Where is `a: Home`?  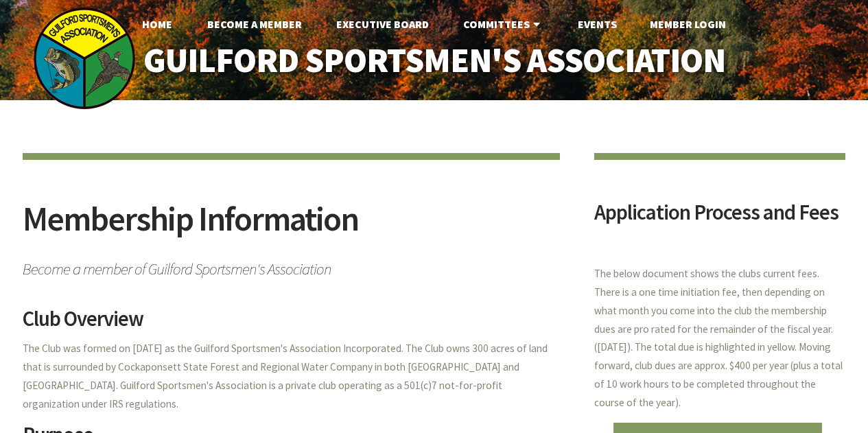 a: Home is located at coordinates (157, 24).